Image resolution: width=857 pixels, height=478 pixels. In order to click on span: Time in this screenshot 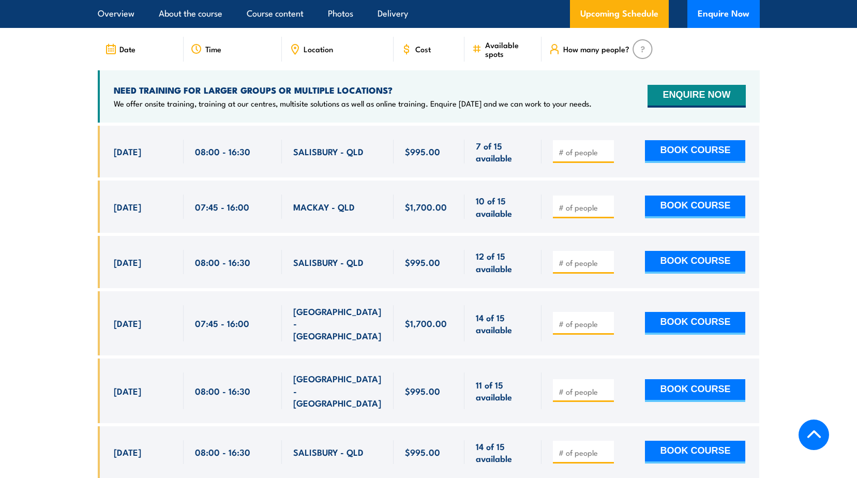, I will do `click(213, 49)`.